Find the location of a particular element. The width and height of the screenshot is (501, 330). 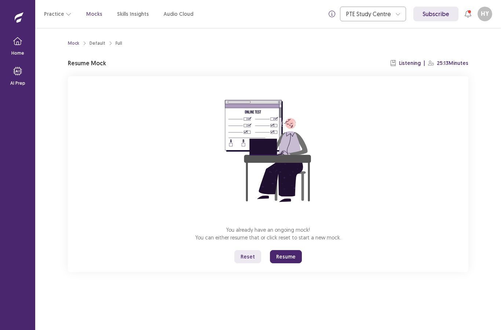

p: Audio Cloud is located at coordinates (178, 14).